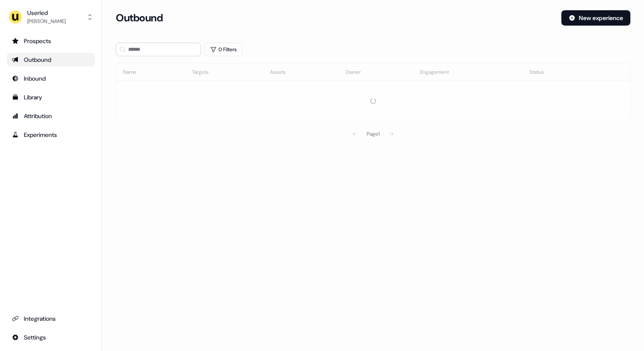 Image resolution: width=644 pixels, height=351 pixels. What do you see at coordinates (51, 41) in the screenshot?
I see `div: Prospects` at bounding box center [51, 41].